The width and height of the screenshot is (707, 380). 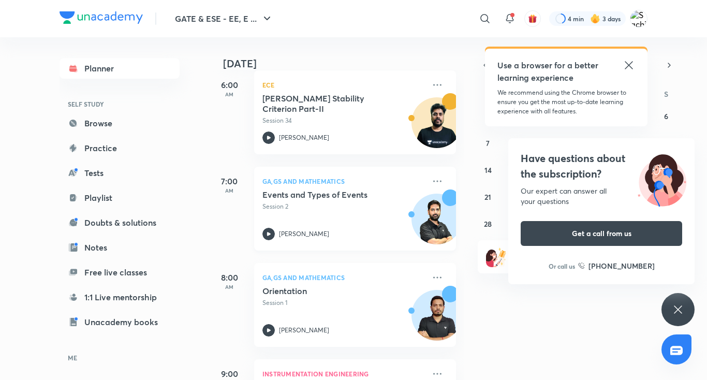 What do you see at coordinates (120, 322) in the screenshot?
I see `a: Unacademy books` at bounding box center [120, 322].